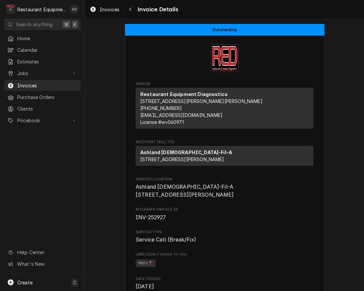 Image resolution: width=364 pixels, height=291 pixels. What do you see at coordinates (42, 73) in the screenshot?
I see `a: Go to Jobs` at bounding box center [42, 73].